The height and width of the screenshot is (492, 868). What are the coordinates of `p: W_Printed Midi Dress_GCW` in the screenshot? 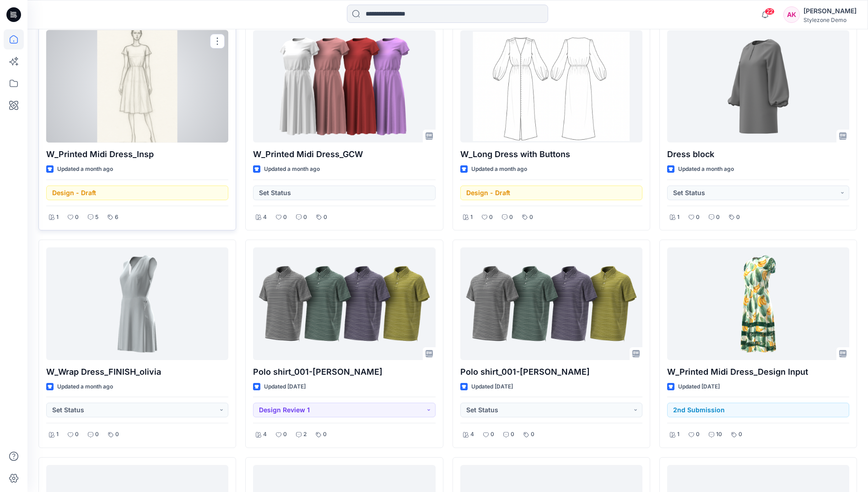 It's located at (344, 154).